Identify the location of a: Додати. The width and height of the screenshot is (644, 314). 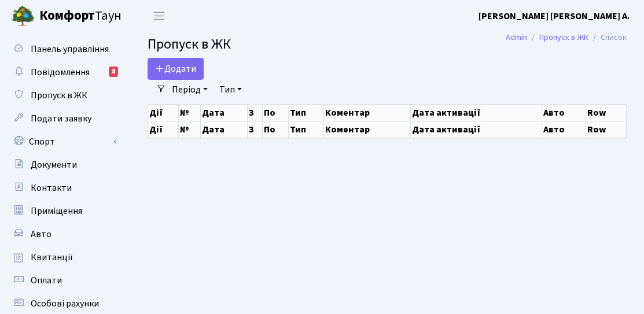
(175, 69).